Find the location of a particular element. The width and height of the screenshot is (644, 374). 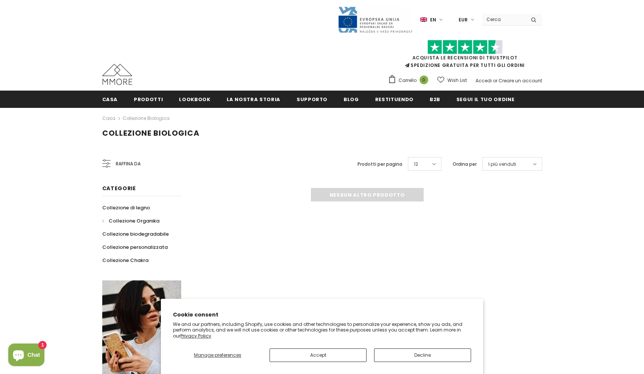

a: Blog is located at coordinates (351, 99).